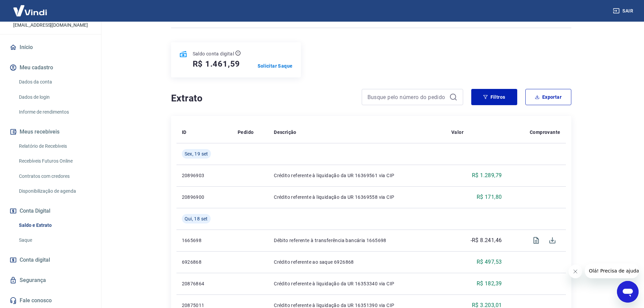  What do you see at coordinates (35, 260) in the screenshot?
I see `span: Conta digital` at bounding box center [35, 260].